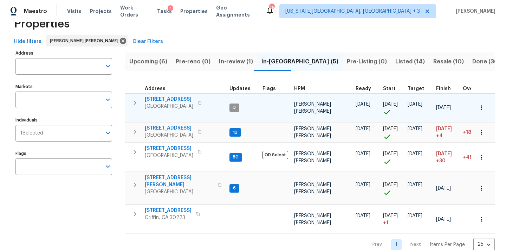 The width and height of the screenshot is (506, 250). What do you see at coordinates (64, 53) in the screenshot?
I see `label: Address` at bounding box center [64, 53].